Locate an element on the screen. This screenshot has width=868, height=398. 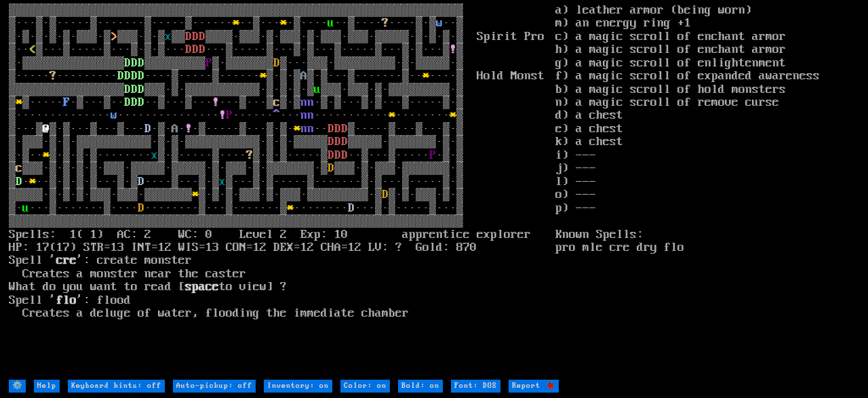
input: Report 🐞 is located at coordinates (534, 385).